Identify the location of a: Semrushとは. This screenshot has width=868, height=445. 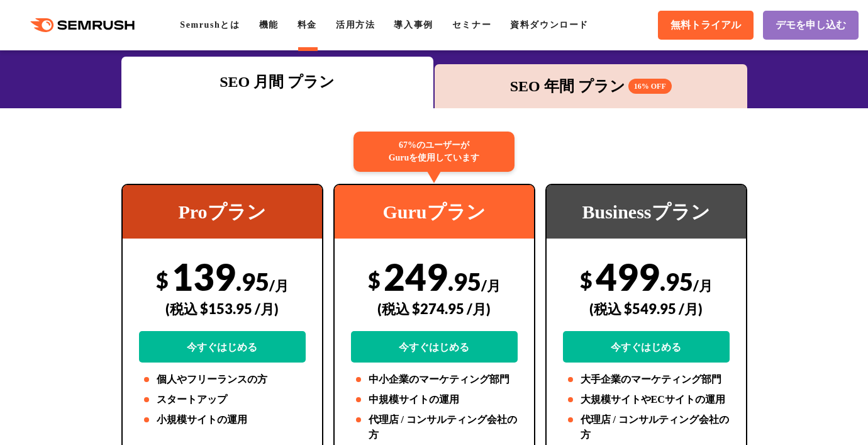
(209, 24).